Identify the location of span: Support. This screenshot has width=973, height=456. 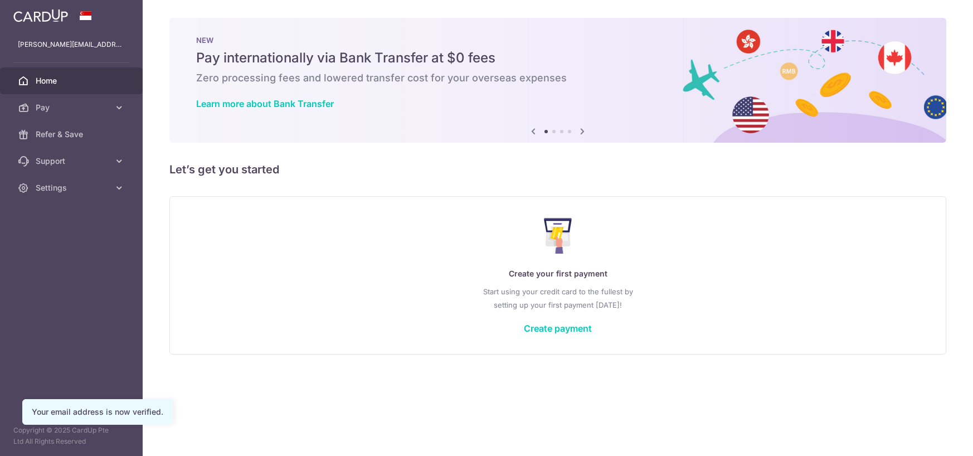
(72, 161).